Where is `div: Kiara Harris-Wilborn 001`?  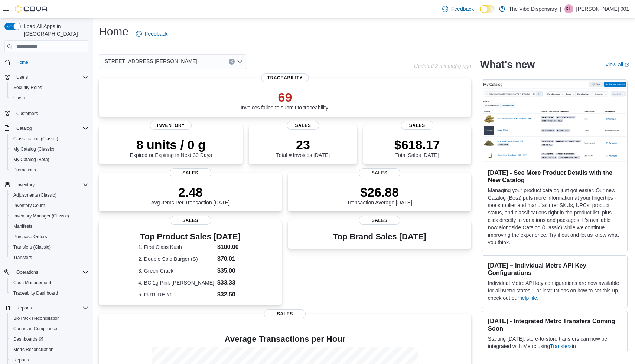 div: Kiara Harris-Wilborn 001 is located at coordinates (569, 9).